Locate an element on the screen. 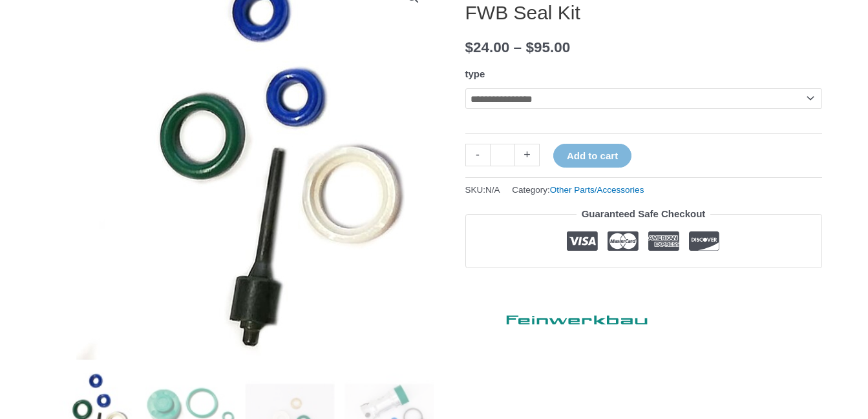 Image resolution: width=868 pixels, height=419 pixels. h1: FWB Seal Kit is located at coordinates (643, 13).